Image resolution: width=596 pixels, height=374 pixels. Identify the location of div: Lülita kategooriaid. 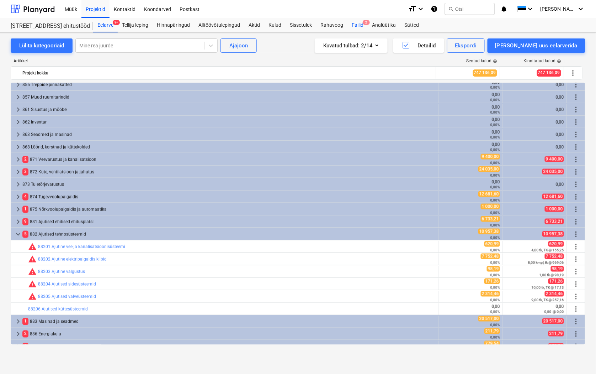
(42, 46).